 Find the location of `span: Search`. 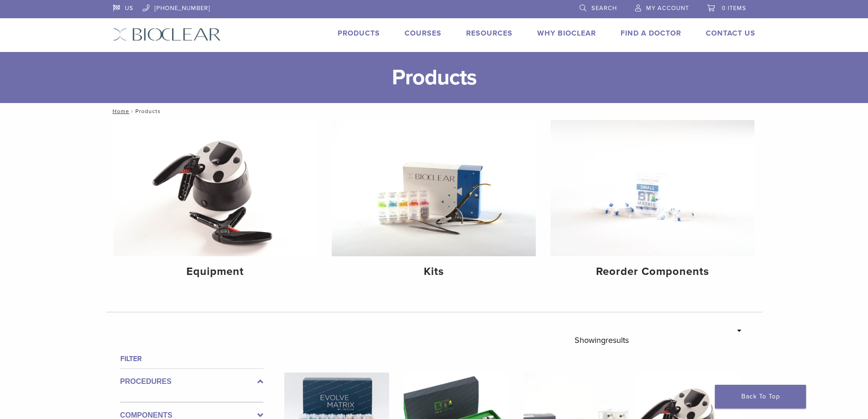

span: Search is located at coordinates (604, 8).